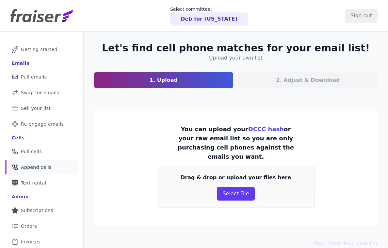 This screenshot has width=388, height=248. Describe the element at coordinates (41, 151) in the screenshot. I see `a: Pull cells` at that location.